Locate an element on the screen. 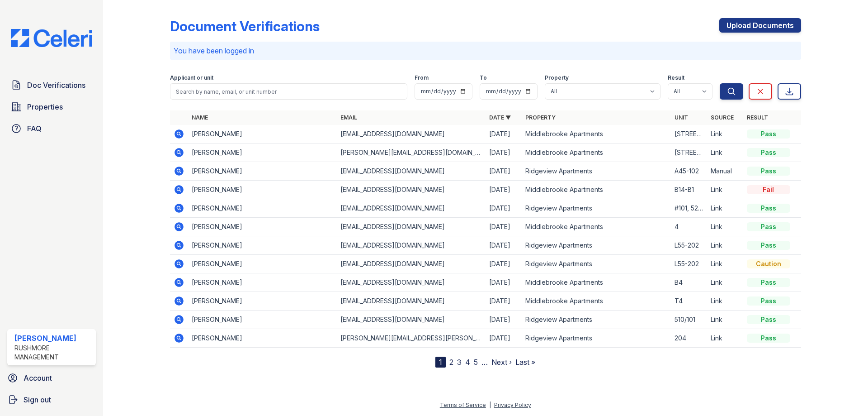  label: From is located at coordinates (421, 78).